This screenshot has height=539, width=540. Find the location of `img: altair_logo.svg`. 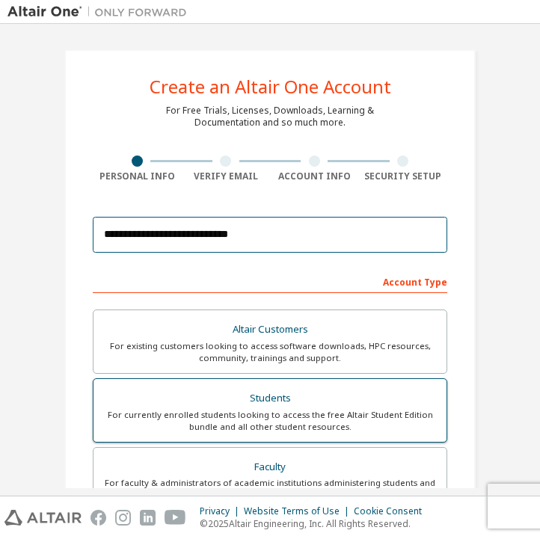

img: altair_logo.svg is located at coordinates (43, 517).